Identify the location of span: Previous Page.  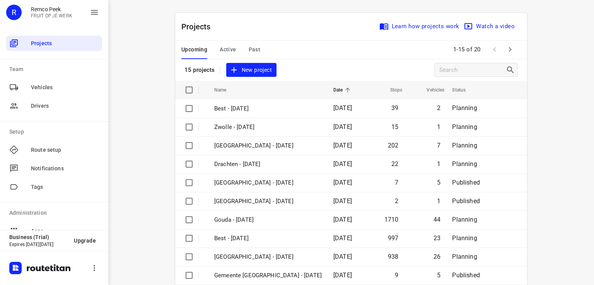
(494, 49).